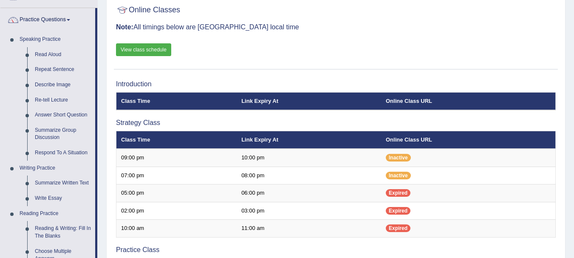  Describe the element at coordinates (63, 183) in the screenshot. I see `a: Summarize Written Text` at that location.